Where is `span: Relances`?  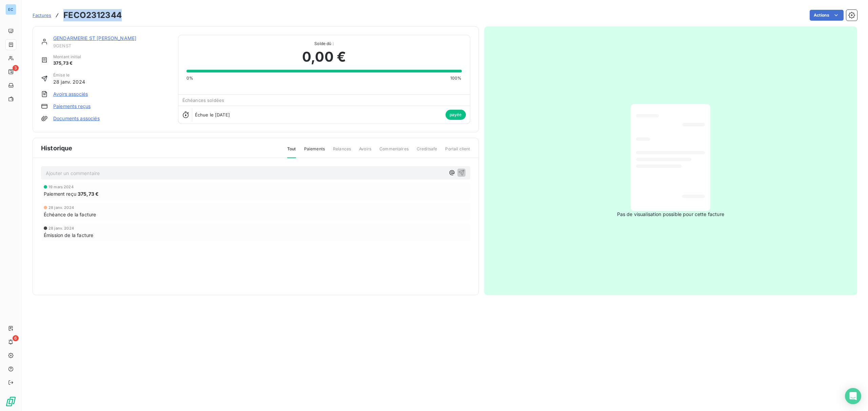 span: Relances is located at coordinates (342, 152).